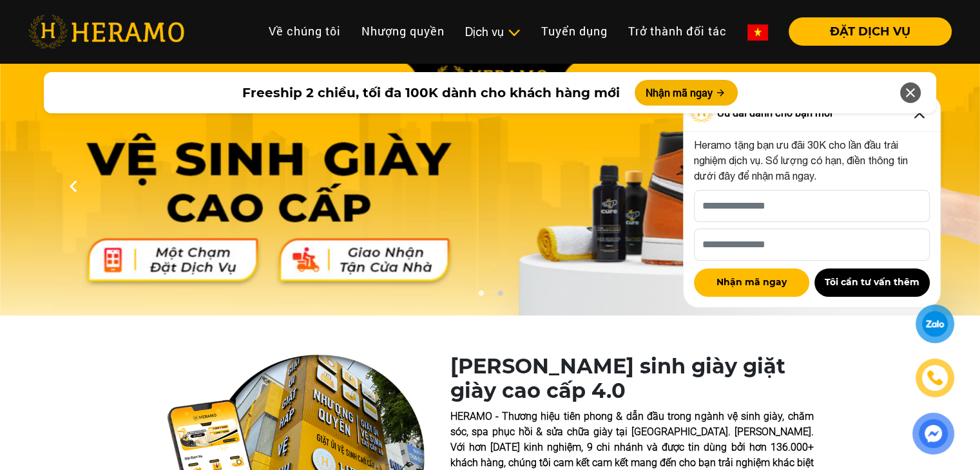  What do you see at coordinates (758, 32) in the screenshot?
I see `img: vn-flag.png` at bounding box center [758, 32].